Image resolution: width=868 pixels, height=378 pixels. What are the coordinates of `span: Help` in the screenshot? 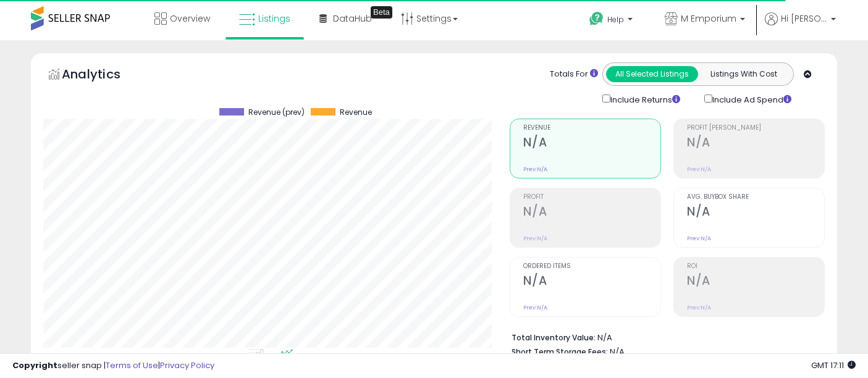 It's located at (616, 19).